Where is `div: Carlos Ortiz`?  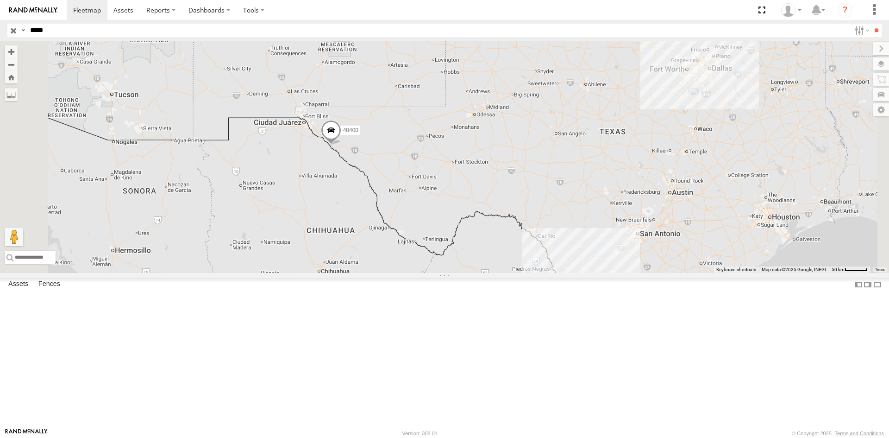 div: Carlos Ortiz is located at coordinates (791, 10).